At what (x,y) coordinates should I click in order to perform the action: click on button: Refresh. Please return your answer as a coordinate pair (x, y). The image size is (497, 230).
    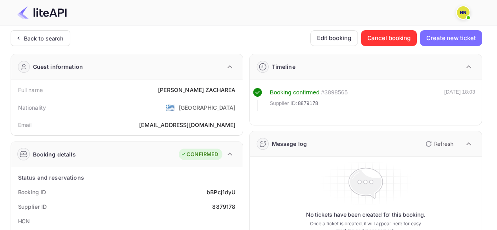
    Looking at the image, I should click on (439, 144).